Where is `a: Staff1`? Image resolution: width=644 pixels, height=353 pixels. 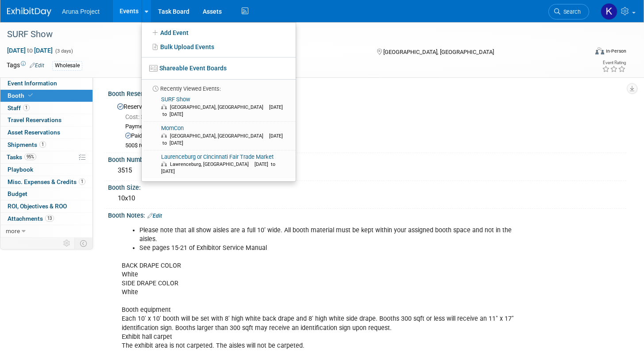 a: Staff1 is located at coordinates (46, 108).